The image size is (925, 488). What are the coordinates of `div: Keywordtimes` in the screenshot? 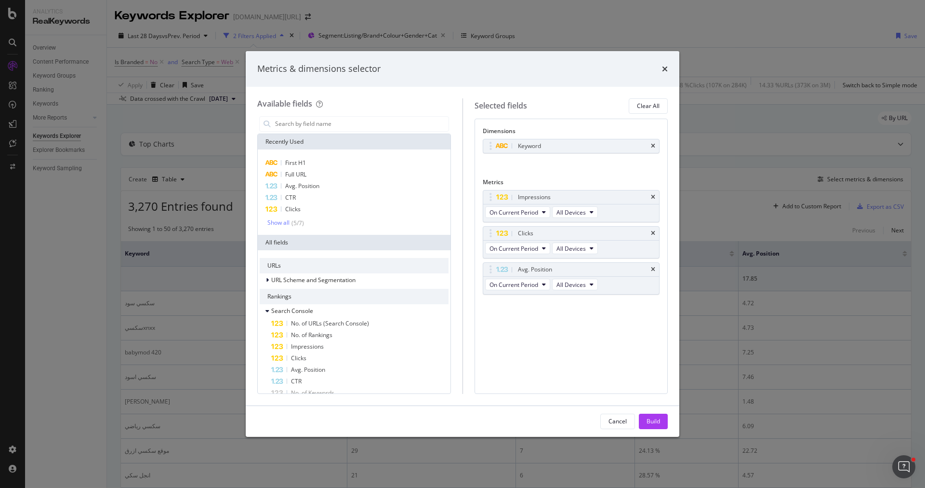 It's located at (572, 146).